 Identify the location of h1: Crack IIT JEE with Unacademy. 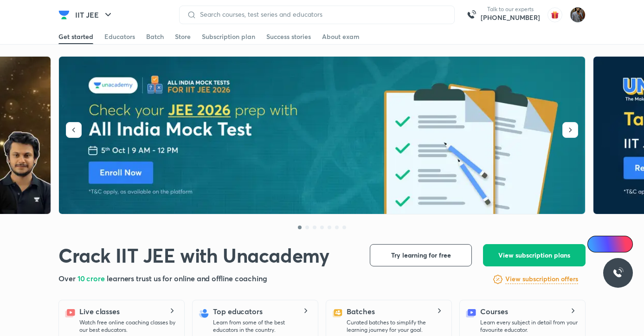
(194, 255).